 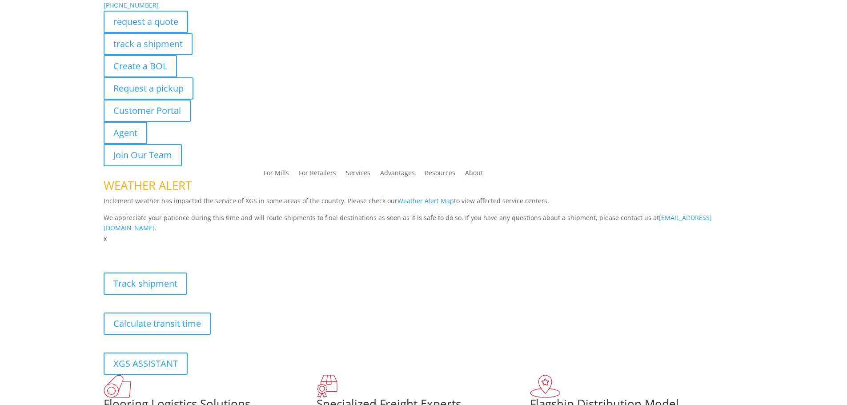 I want to click on a: Join Our Team, so click(x=143, y=155).